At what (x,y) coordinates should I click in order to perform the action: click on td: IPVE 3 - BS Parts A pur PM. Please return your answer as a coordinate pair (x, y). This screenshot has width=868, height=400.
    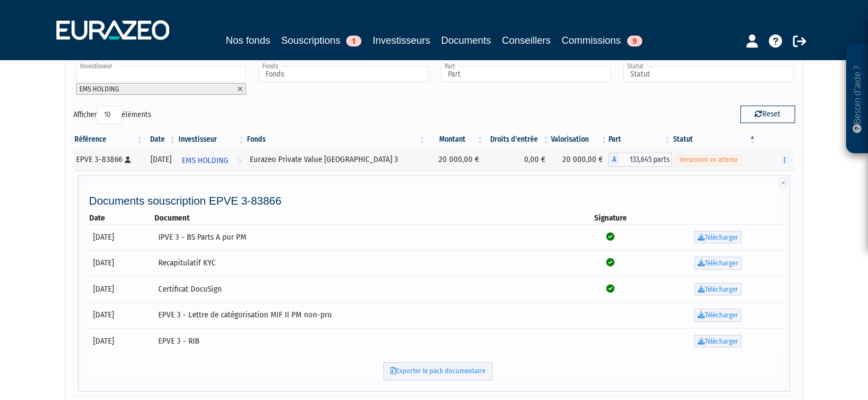
    Looking at the image, I should click on (363, 238).